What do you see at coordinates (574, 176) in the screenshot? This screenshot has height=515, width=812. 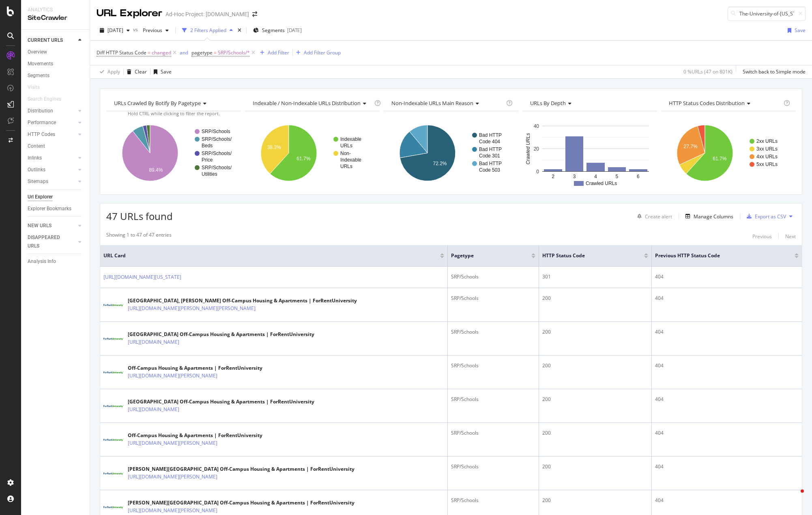 I see `text: 3` at bounding box center [574, 176].